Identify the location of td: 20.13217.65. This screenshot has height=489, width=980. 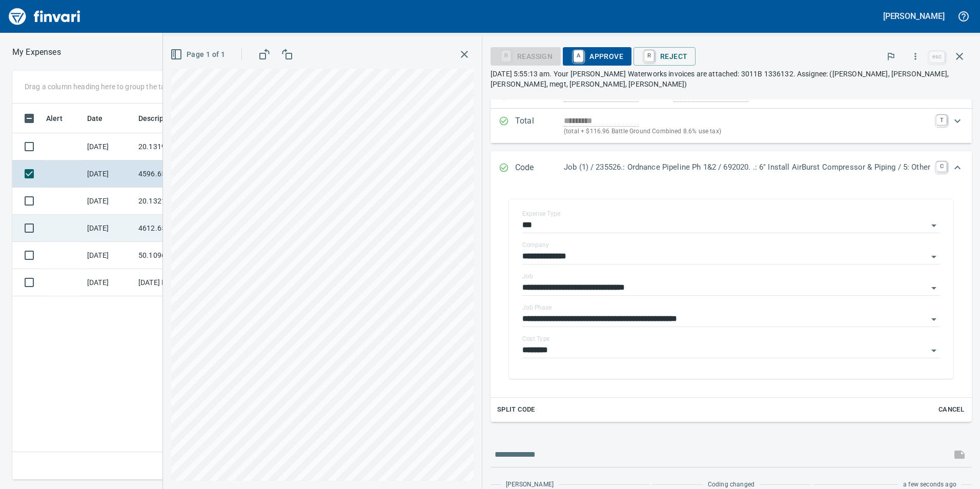
(180, 201).